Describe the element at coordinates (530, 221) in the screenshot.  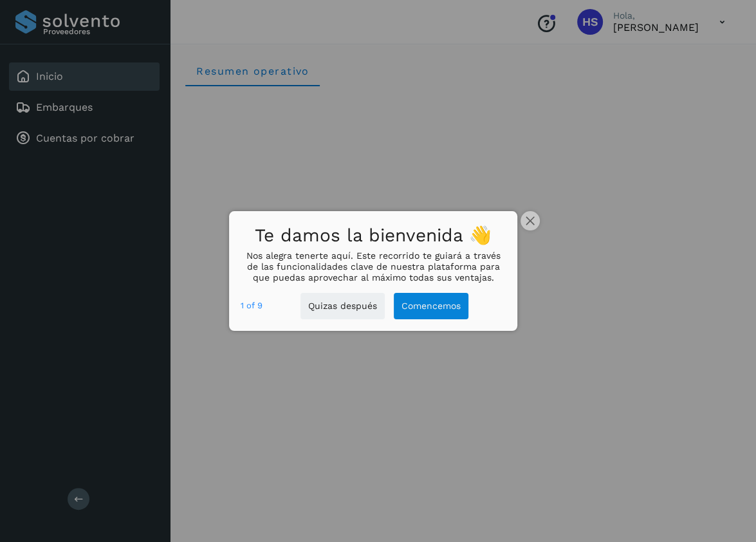
I see `button: close,` at that location.